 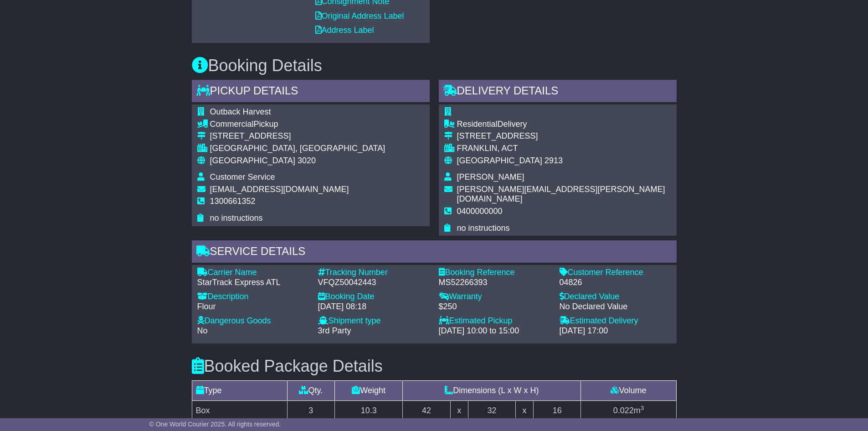 What do you see at coordinates (554, 161) in the screenshot?
I see `span: 2913` at bounding box center [554, 161].